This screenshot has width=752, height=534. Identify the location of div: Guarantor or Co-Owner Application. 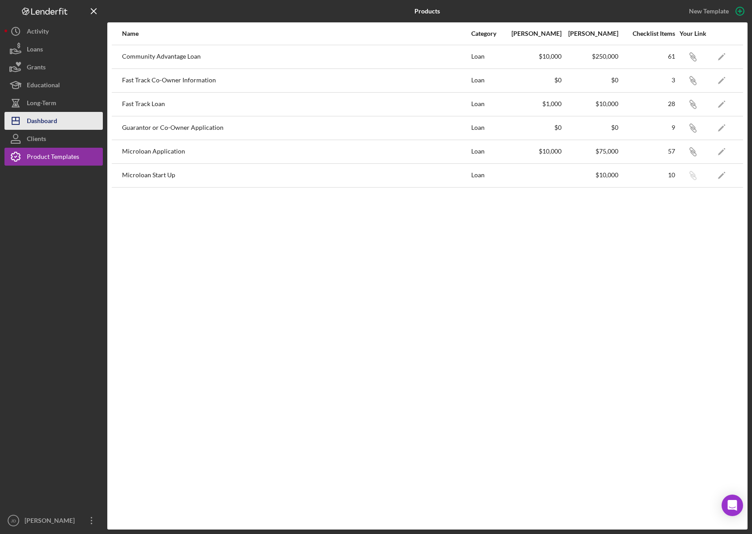
(296, 128).